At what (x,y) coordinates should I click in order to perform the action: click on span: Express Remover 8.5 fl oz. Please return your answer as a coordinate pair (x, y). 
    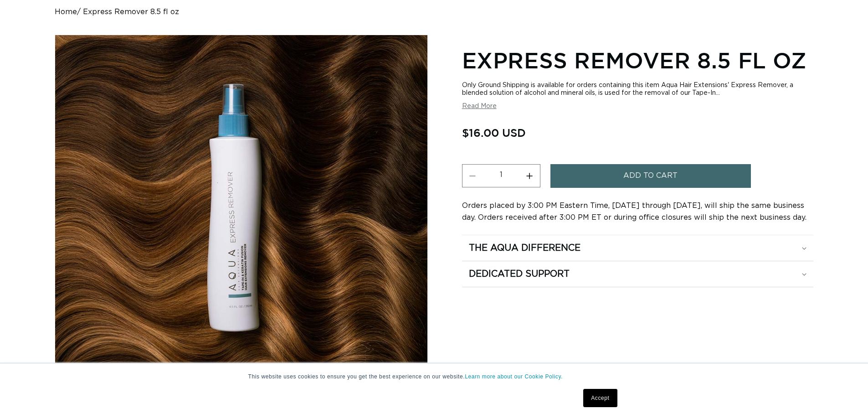
    Looking at the image, I should click on (131, 12).